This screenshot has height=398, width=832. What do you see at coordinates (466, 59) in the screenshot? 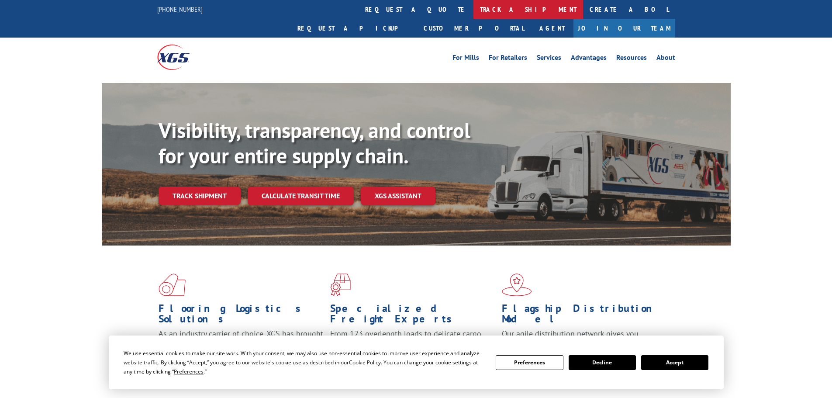
I see `a: For Mills` at bounding box center [466, 59].